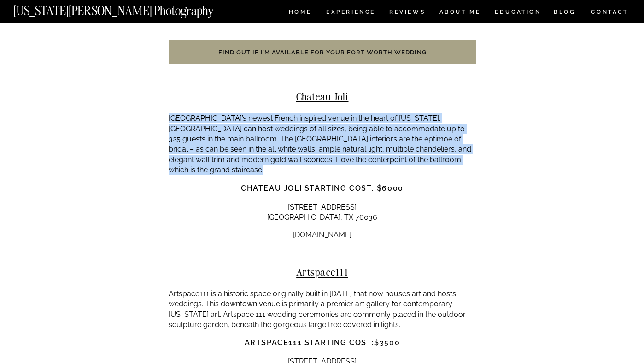  Describe the element at coordinates (350, 13) in the screenshot. I see `a: Experience` at that location.